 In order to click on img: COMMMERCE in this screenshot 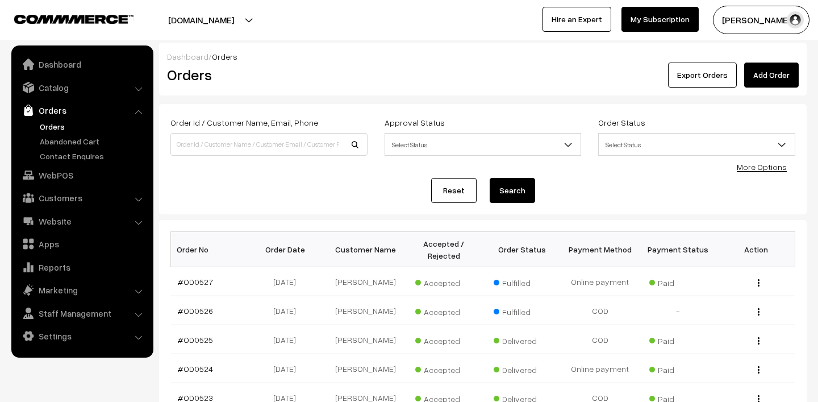, I will do `click(74, 19)`.